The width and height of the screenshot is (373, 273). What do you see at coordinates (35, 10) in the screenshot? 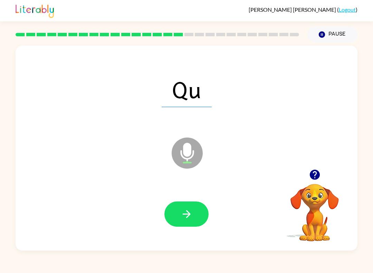
I see `img: Literably` at bounding box center [35, 10].